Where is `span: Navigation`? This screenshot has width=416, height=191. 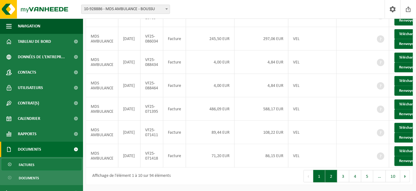
span: Navigation is located at coordinates (29, 26).